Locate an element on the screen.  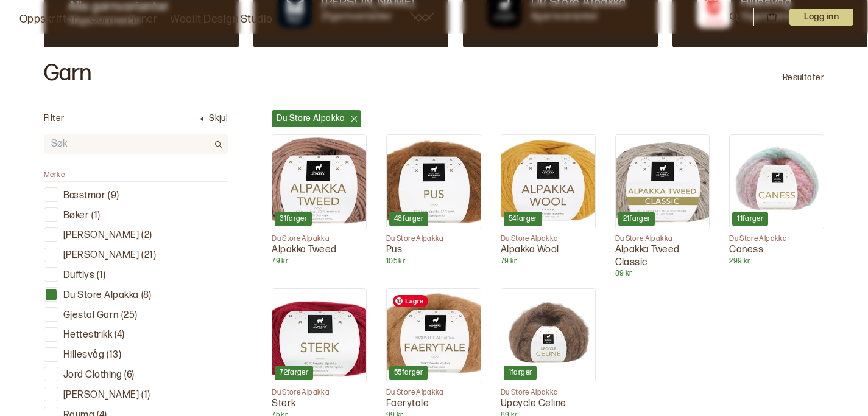
p: Upcycle Celine is located at coordinates (548, 404).